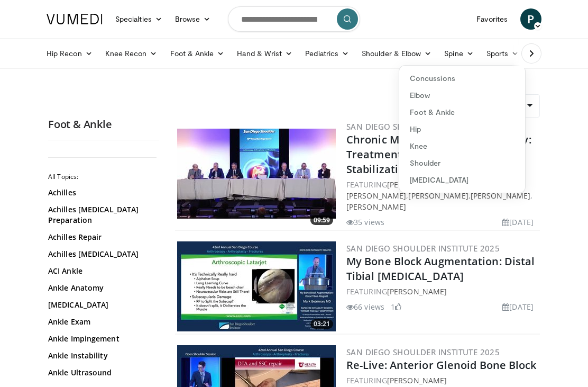 Image resolution: width=588 pixels, height=387 pixels. What do you see at coordinates (439, 154) in the screenshot?
I see `a: Chronic Multidirectional Instability: Treatment Options After 3 Failed Stabilization Surgeries` at bounding box center [439, 154].